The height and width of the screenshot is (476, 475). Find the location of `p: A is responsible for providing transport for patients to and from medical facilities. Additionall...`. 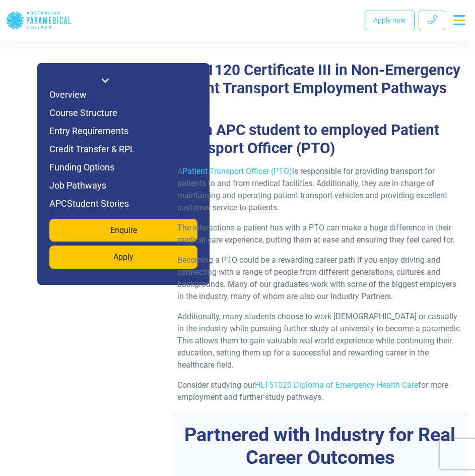

p: A is responsible for providing transport for patients to and from medical facilities. Additionall... is located at coordinates (320, 190).